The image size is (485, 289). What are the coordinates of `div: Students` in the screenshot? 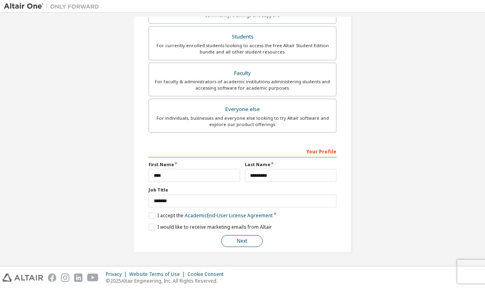 It's located at (243, 37).